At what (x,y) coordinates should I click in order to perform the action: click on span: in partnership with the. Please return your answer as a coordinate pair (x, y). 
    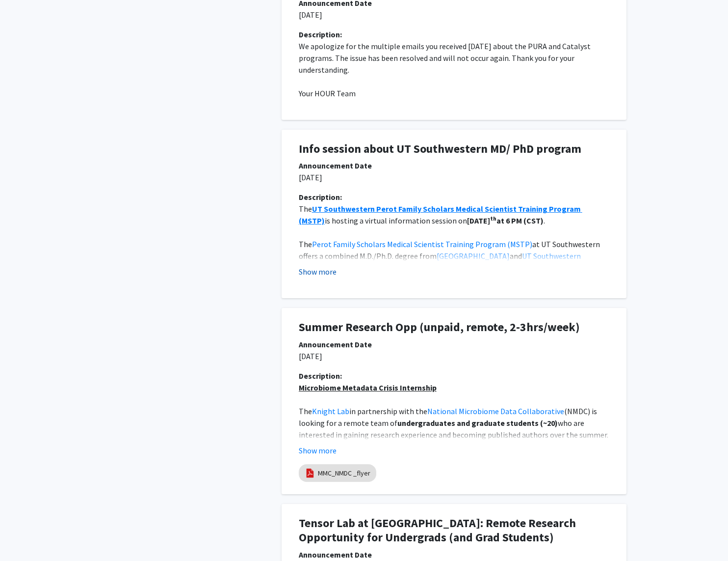
    Looking at the image, I should click on (388, 411).